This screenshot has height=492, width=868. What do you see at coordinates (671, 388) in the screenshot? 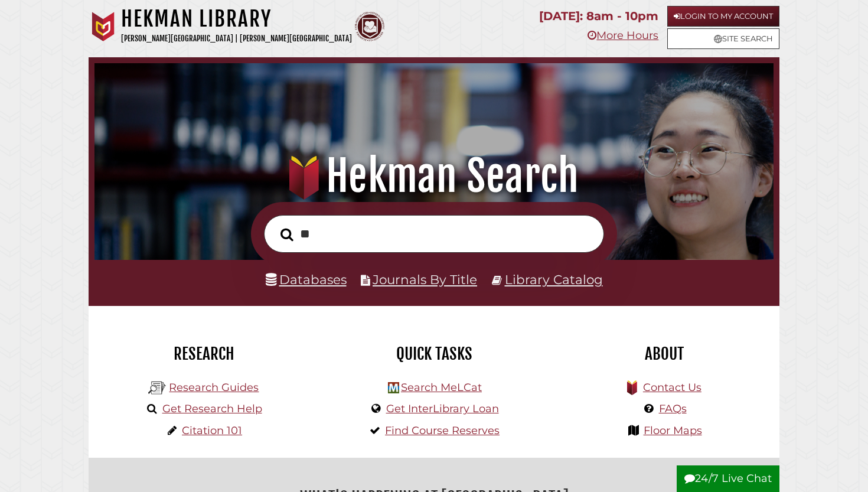
I see `a: Contact Us` at bounding box center [671, 388].